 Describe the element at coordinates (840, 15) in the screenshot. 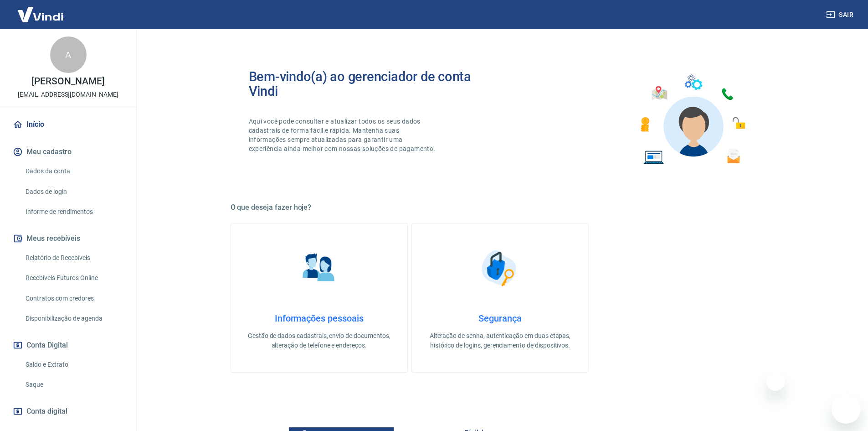

I see `button: Sair` at that location.